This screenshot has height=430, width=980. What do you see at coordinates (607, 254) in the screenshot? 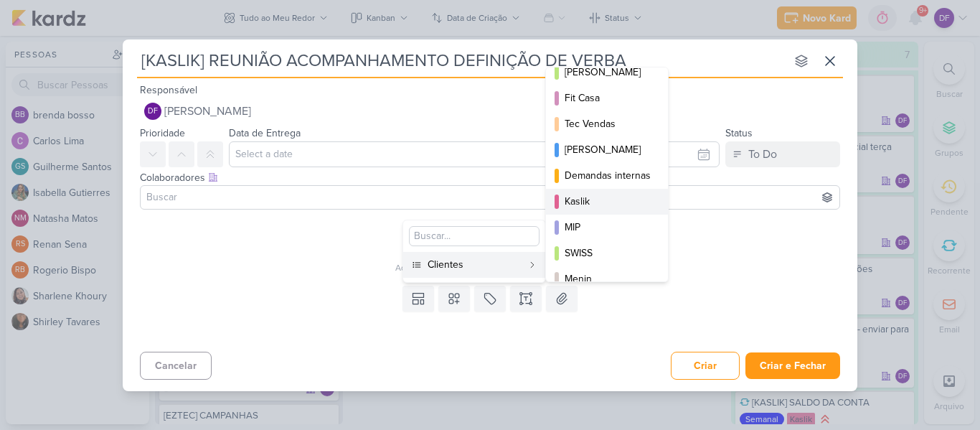
I see `button: SWISS` at bounding box center [607, 254].